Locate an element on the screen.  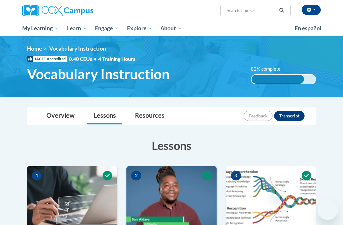
span: 4 Training Hours is located at coordinates (117, 58).